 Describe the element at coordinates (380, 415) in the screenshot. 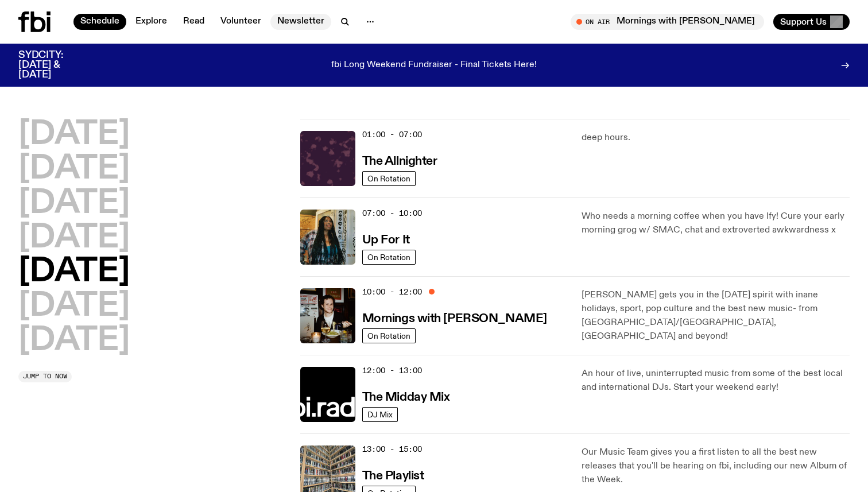

I see `span: DJ Mix` at that location.